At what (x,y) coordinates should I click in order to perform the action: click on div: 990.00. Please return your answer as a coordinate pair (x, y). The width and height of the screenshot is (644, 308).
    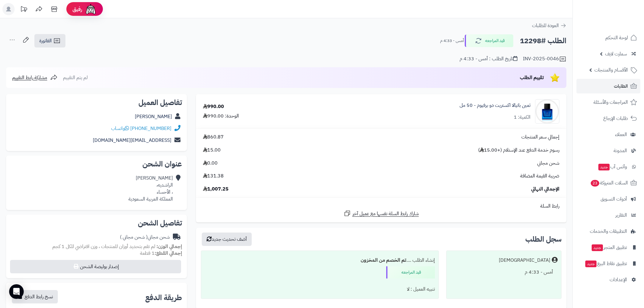
    Looking at the image, I should click on (213, 106).